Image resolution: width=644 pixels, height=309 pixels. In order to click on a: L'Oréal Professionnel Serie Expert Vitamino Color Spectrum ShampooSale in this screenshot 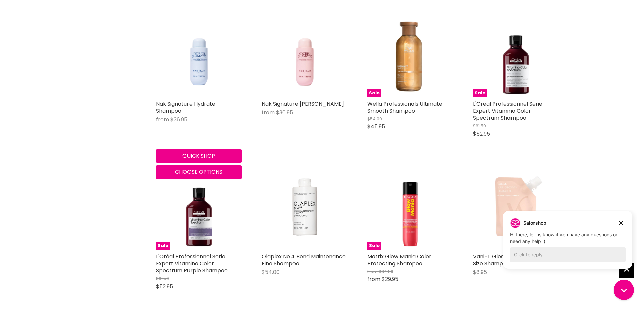, I will do `click(516, 54)`.